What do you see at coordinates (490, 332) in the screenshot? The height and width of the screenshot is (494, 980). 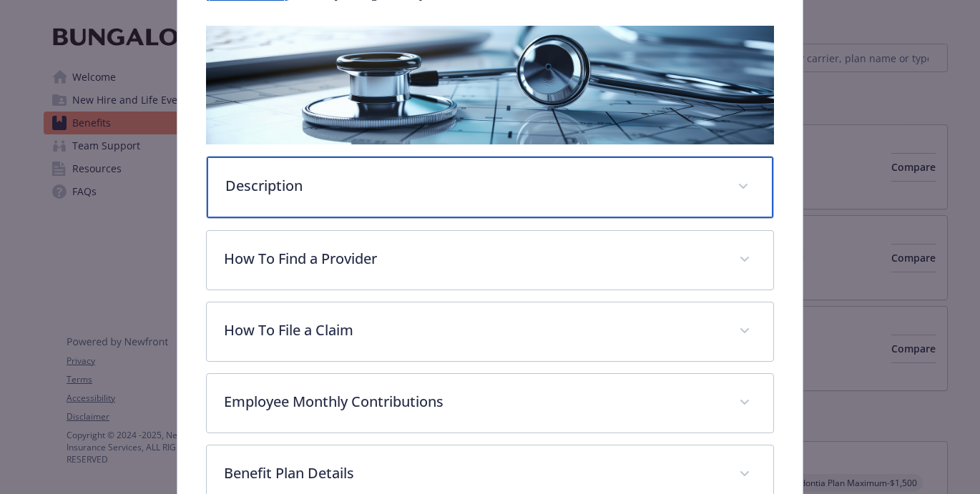 I see `div: How To File a Claim` at bounding box center [490, 332].